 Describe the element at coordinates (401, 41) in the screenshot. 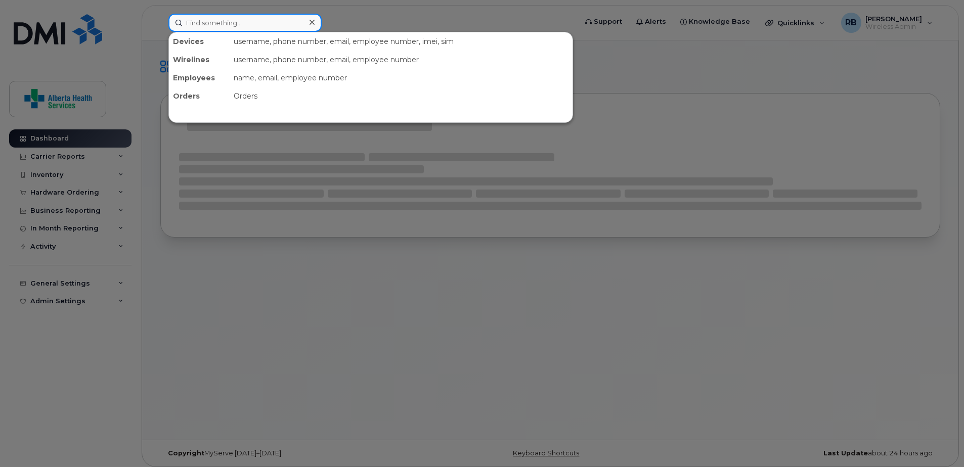

I see `div: username, phone number, email, employee number, imei, sim` at that location.